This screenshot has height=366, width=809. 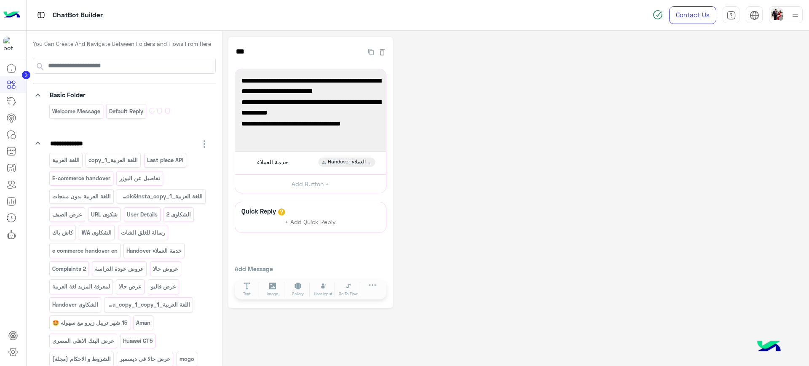 What do you see at coordinates (273, 290) in the screenshot?
I see `button: Image` at bounding box center [273, 290].